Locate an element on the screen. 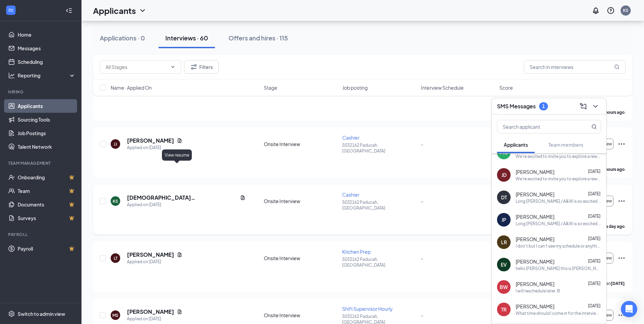  button: ChevronDown is located at coordinates (596, 106).